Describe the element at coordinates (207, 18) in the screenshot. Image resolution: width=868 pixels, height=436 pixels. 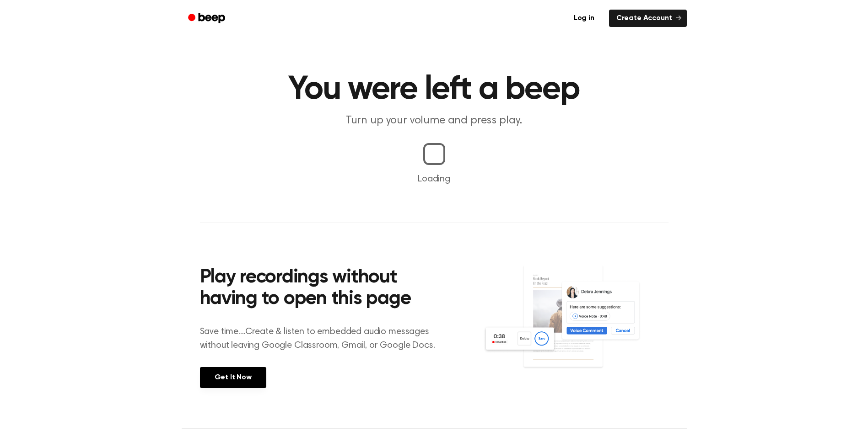
I see `a: Beep` at that location.